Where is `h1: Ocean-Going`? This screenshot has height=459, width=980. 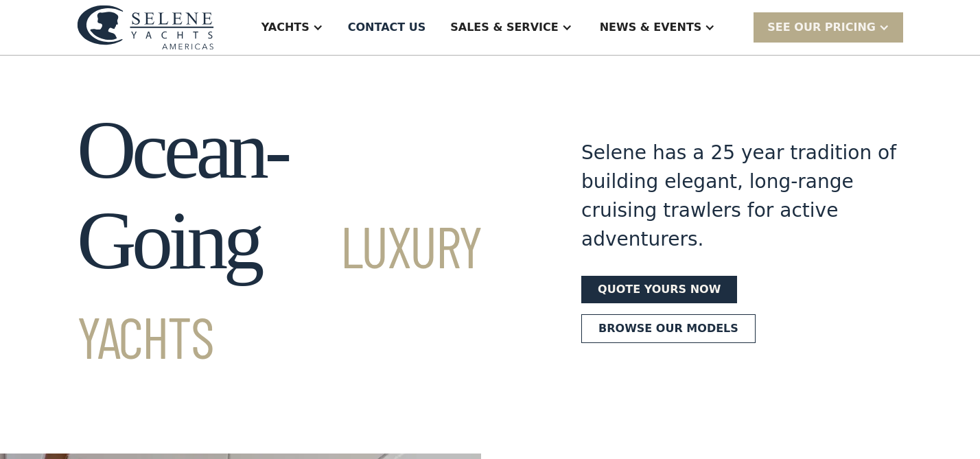
h1: Ocean-Going is located at coordinates (304, 241).